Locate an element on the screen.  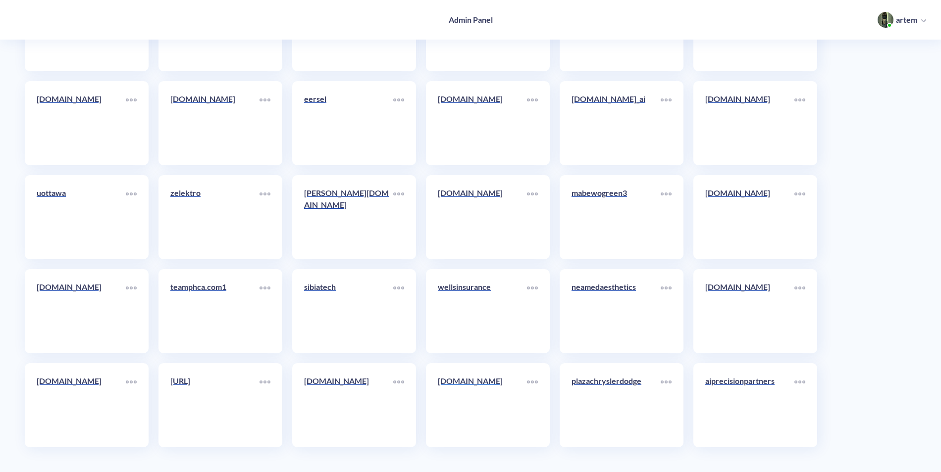
p: sibiatech is located at coordinates (348, 287).